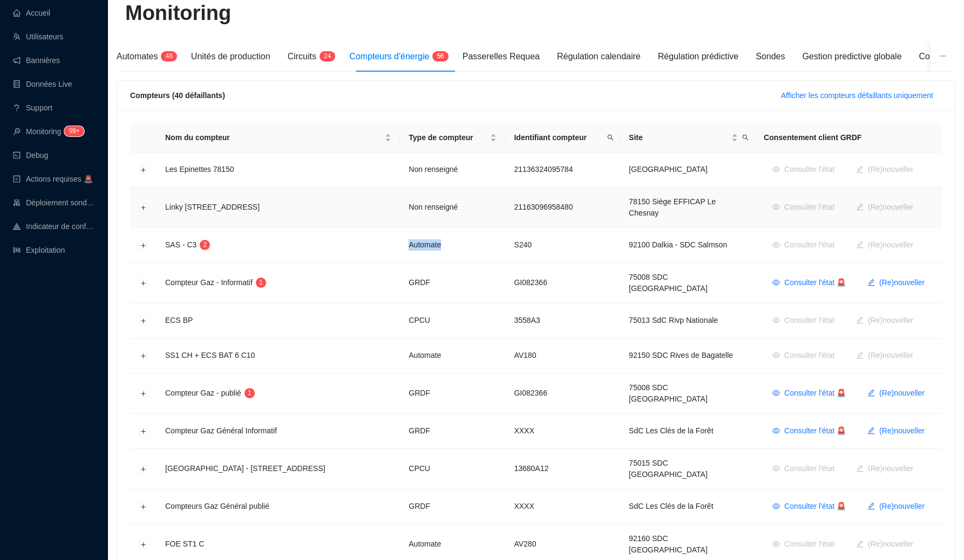  What do you see at coordinates (851, 56) in the screenshot?
I see `div: Gestion predictive globale` at bounding box center [851, 56].